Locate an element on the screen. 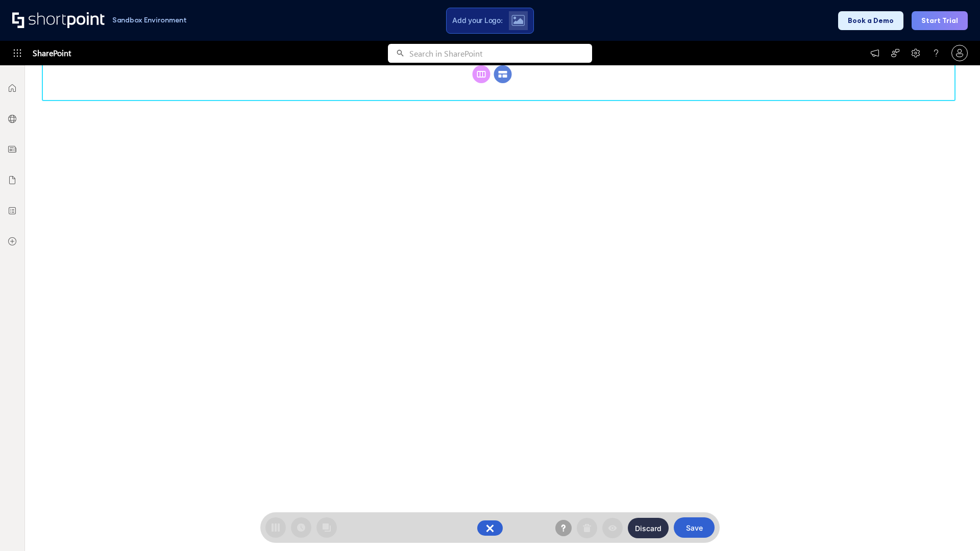 This screenshot has width=980, height=551. button: Book a Demo is located at coordinates (871, 21).